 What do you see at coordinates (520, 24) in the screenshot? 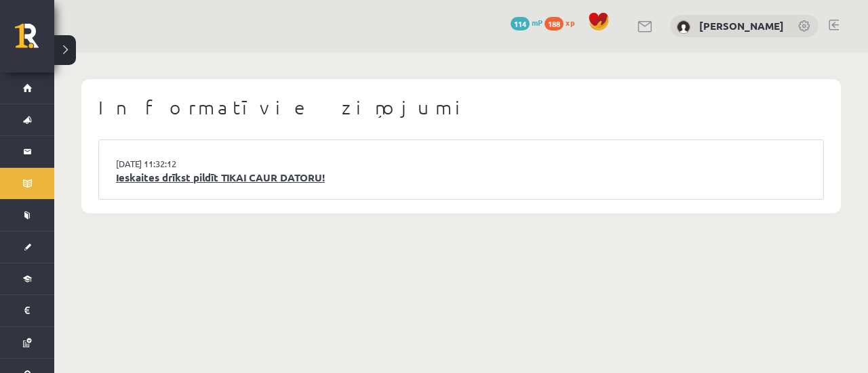
I see `span: 114` at bounding box center [520, 24].